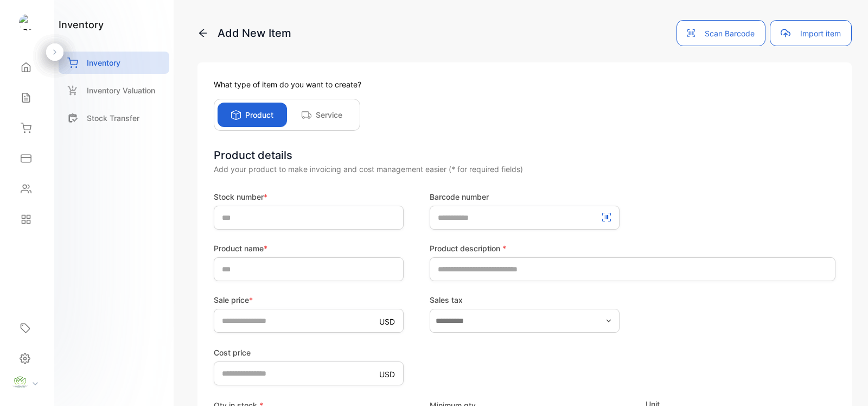  What do you see at coordinates (114, 118) in the screenshot?
I see `a: Stock Transfer` at bounding box center [114, 118].